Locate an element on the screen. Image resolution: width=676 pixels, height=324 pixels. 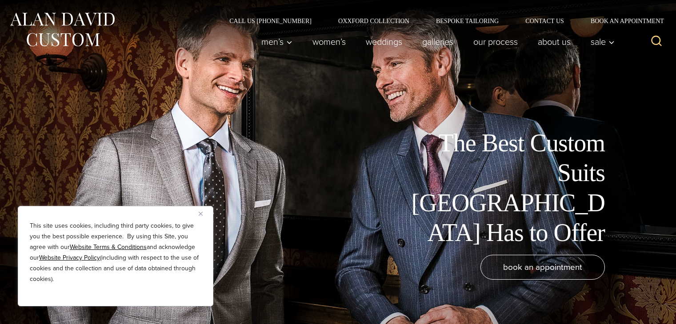
a: weddings is located at coordinates (384, 42).